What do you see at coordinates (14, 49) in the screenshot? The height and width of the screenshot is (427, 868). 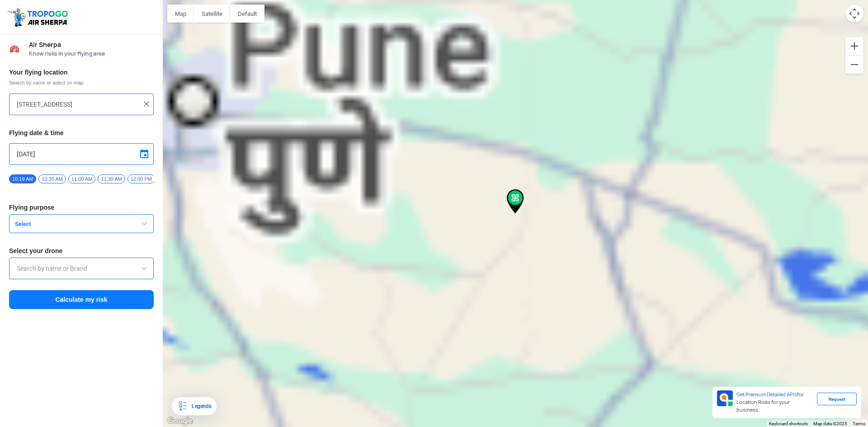 I see `img: Risk Scores` at bounding box center [14, 49].